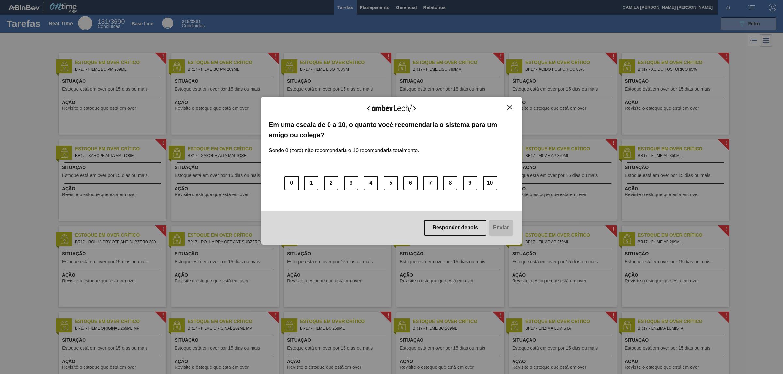 This screenshot has width=783, height=374. What do you see at coordinates (490, 183) in the screenshot?
I see `button: 10` at bounding box center [490, 183].